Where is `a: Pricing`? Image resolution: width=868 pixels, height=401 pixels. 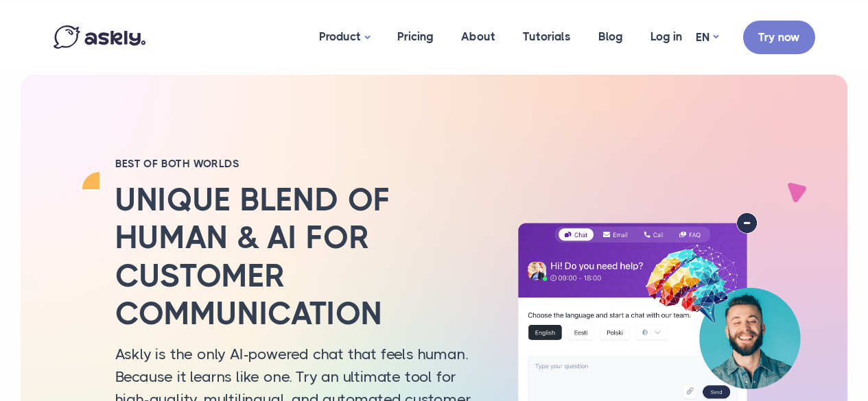
a: Pricing is located at coordinates (415, 37).